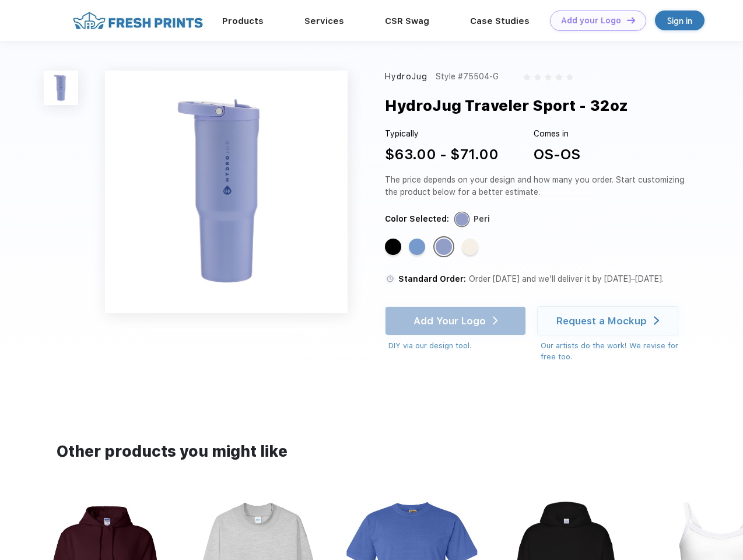 The image size is (743, 560). I want to click on div: Comes in, so click(557, 134).